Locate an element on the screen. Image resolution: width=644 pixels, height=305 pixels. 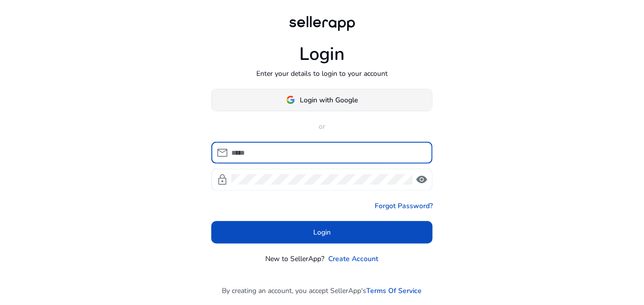
p: Enter your details to login to your account is located at coordinates (322, 73).